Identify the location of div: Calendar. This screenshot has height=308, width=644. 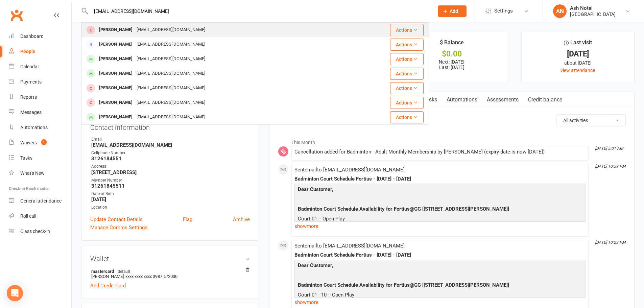
(30, 67).